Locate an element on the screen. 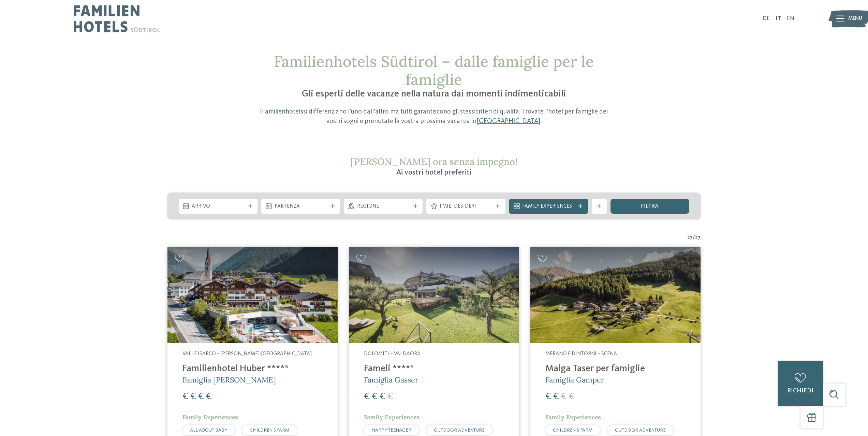  span: Partenza is located at coordinates (301, 206).